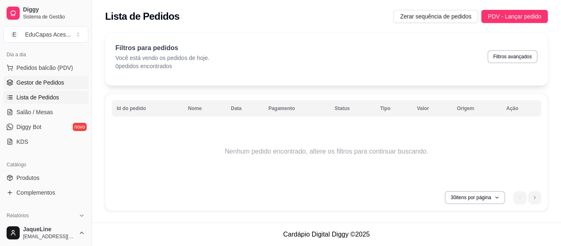 This screenshot has height=246, width=561. Describe the element at coordinates (162, 48) in the screenshot. I see `p: Filtros para pedidos` at that location.